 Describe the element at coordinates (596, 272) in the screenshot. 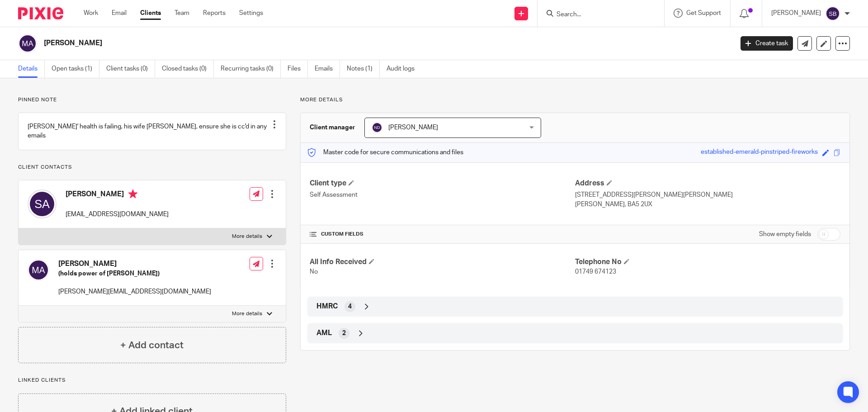

I see `span: 01749 674123` at that location.